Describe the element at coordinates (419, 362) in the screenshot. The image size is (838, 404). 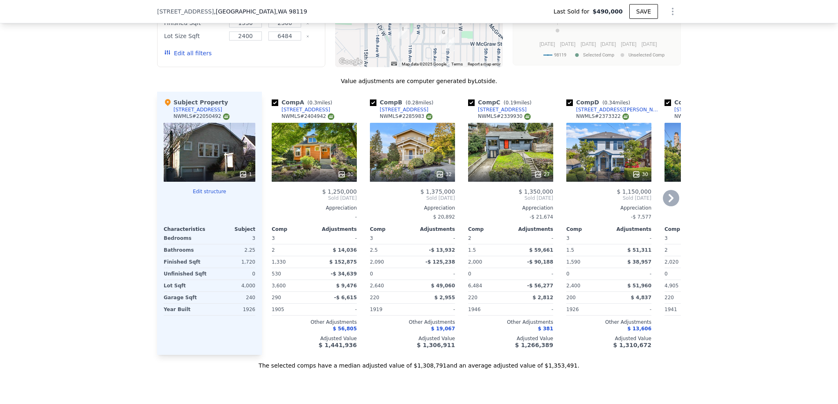
I see `div: The selected comps have a median adjusted value of $1,308,791 and an average adjusted value of $1...` at that location.